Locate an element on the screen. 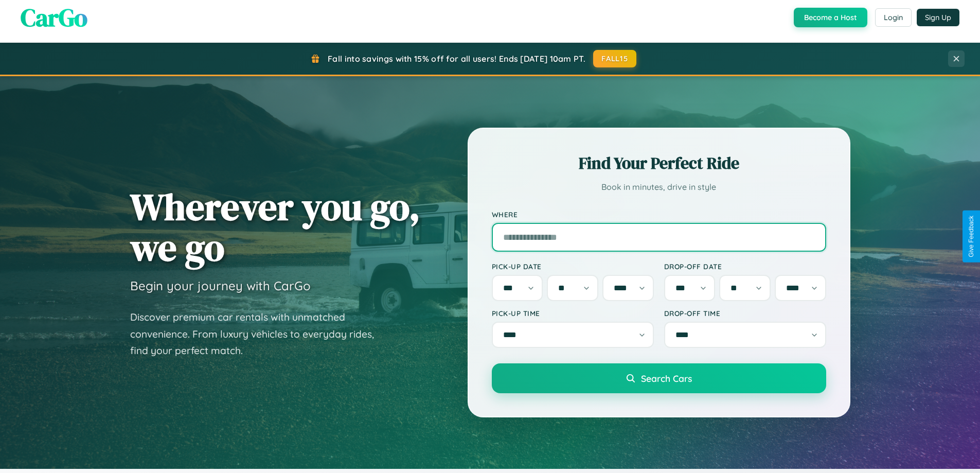 The image size is (980, 473). button: Become a Host is located at coordinates (830, 18).